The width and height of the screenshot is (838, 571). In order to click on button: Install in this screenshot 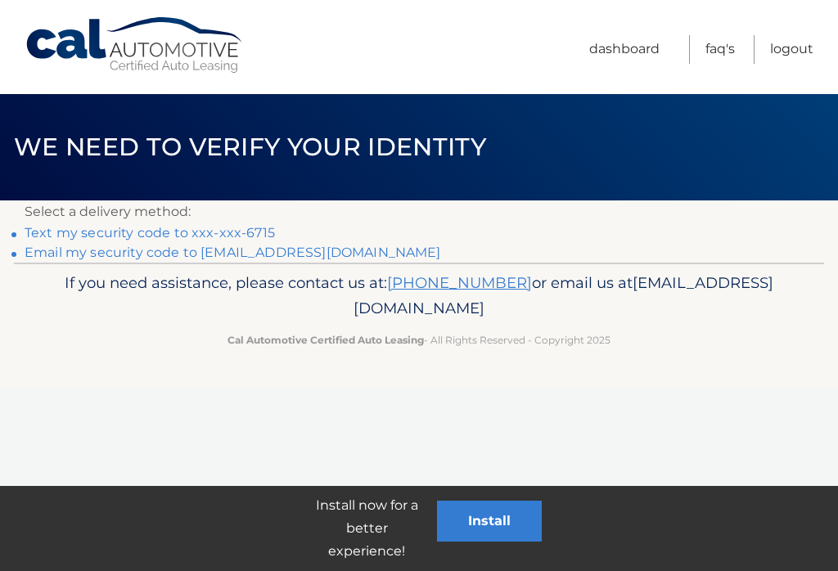, I will do `click(490, 522)`.